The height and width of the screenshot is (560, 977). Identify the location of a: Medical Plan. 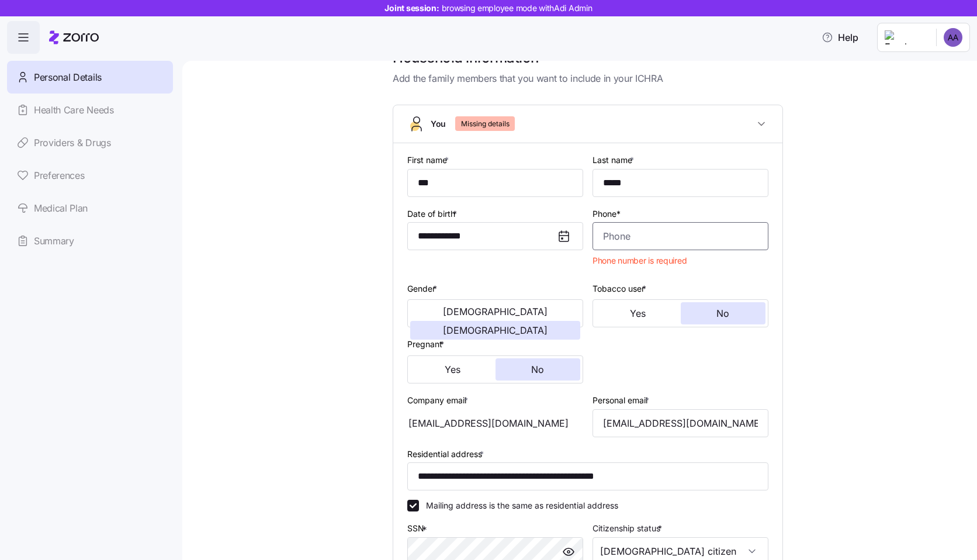
(90, 208).